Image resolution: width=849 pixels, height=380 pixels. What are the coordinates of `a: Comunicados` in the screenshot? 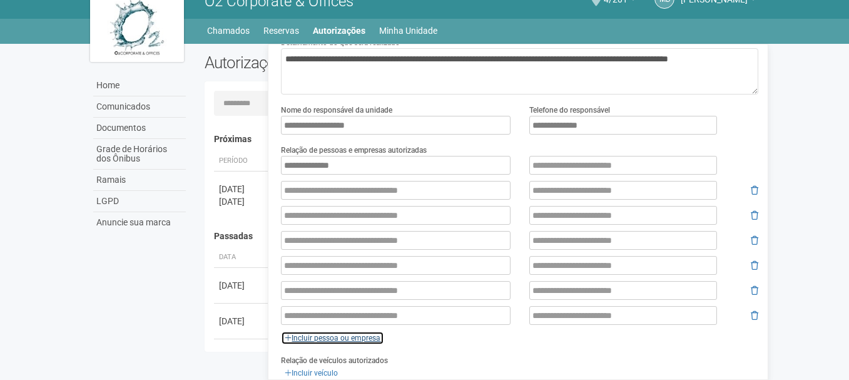 It's located at (140, 107).